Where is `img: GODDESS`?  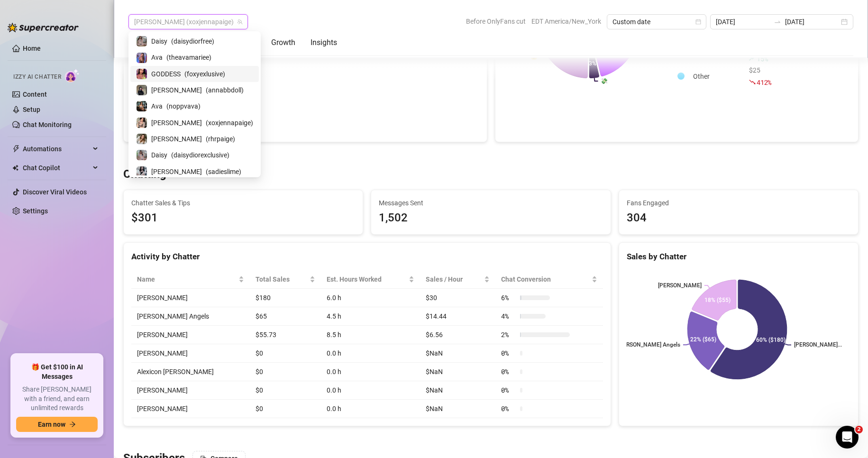
img: GODDESS is located at coordinates (142, 74).